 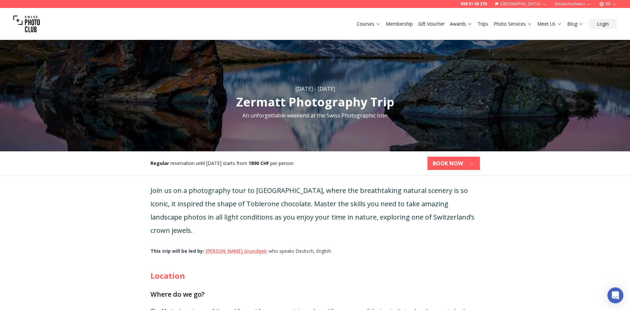 I want to click on button: Trips, so click(x=483, y=24).